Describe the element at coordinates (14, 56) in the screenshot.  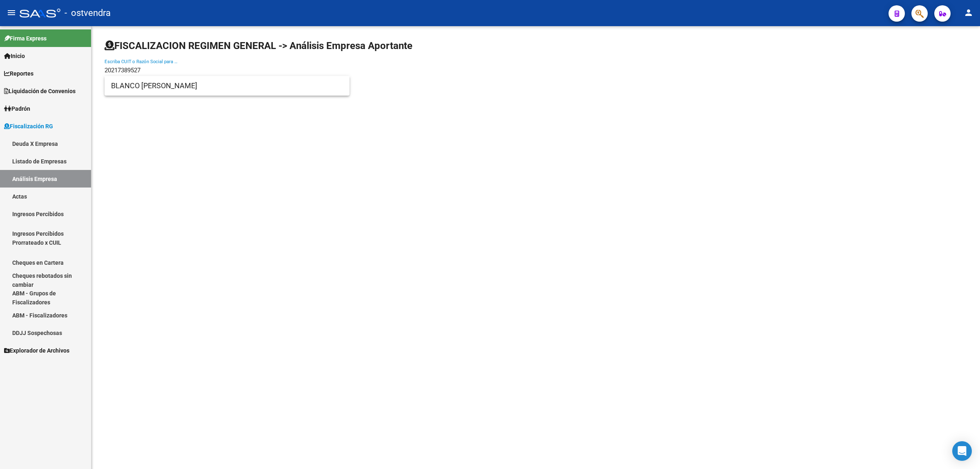
I see `span: Inicio` at that location.